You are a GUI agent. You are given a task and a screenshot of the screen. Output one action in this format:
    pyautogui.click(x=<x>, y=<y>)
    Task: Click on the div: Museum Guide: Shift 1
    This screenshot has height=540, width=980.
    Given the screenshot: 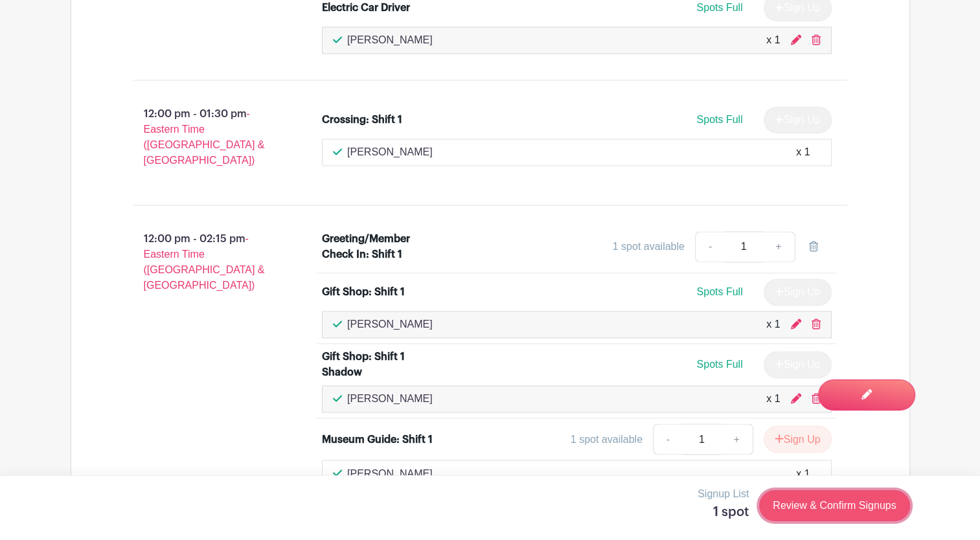 What is the action you would take?
    pyautogui.click(x=377, y=438)
    